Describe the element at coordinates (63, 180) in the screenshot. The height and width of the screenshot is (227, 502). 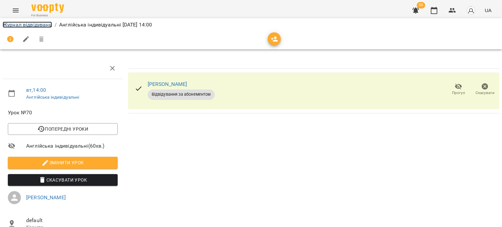
I see `span: Скасувати Урок` at that location.